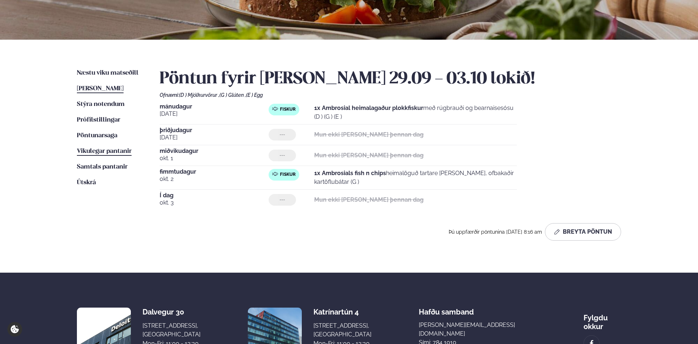 The height and width of the screenshot is (344, 698). What do you see at coordinates (86, 183) in the screenshot?
I see `span: Útskrá` at bounding box center [86, 183].